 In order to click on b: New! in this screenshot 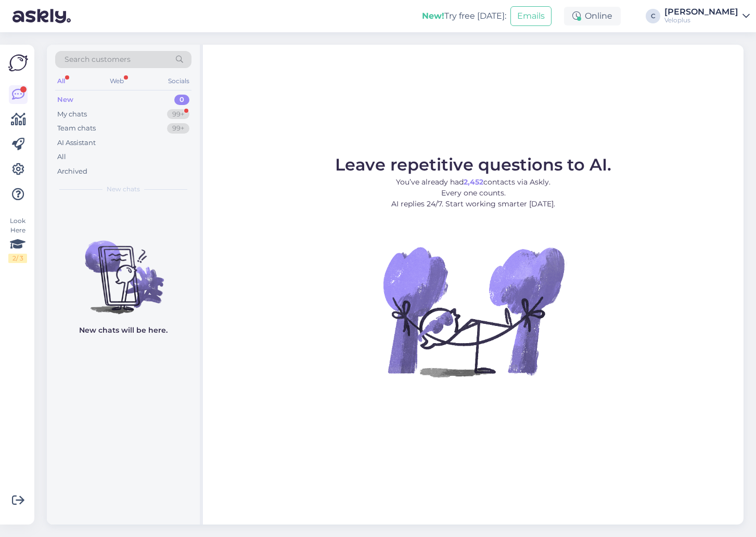, I will do `click(433, 16)`.